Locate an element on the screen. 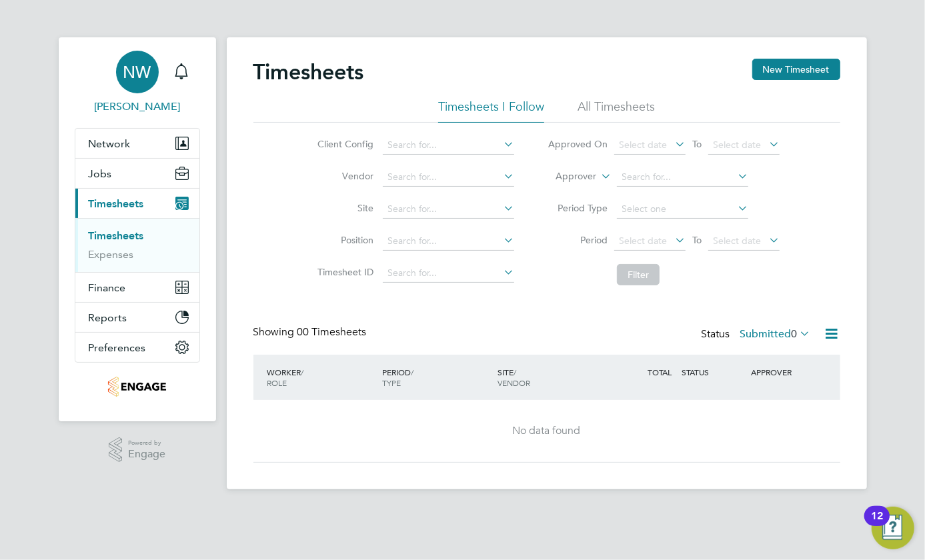 The width and height of the screenshot is (925, 560). button: Filter is located at coordinates (638, 275).